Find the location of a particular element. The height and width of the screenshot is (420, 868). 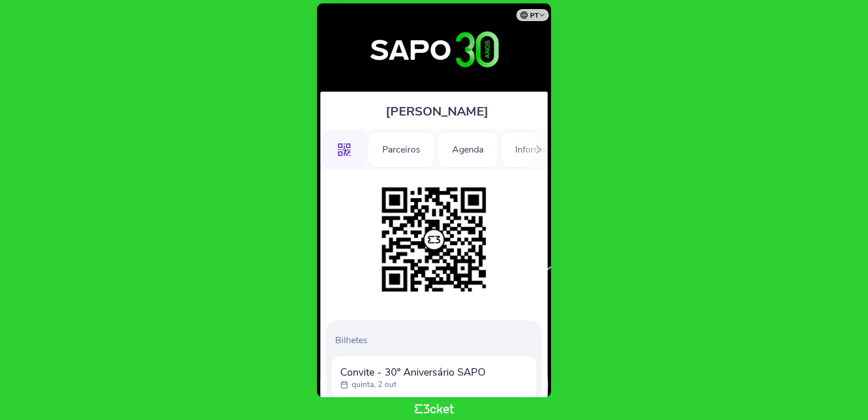

p: quinta, 2 out is located at coordinates (374, 384).